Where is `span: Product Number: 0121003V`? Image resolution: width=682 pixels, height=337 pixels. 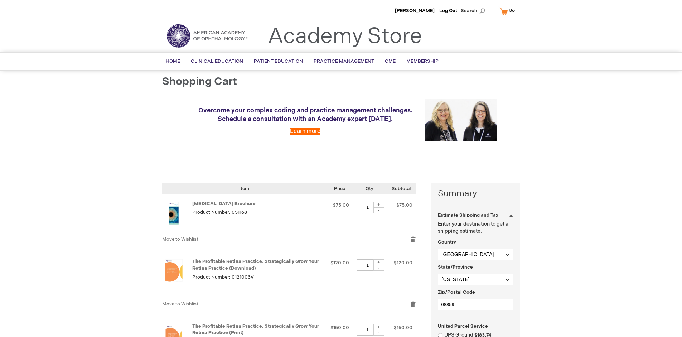 span: Product Number: 0121003V is located at coordinates (223, 277).